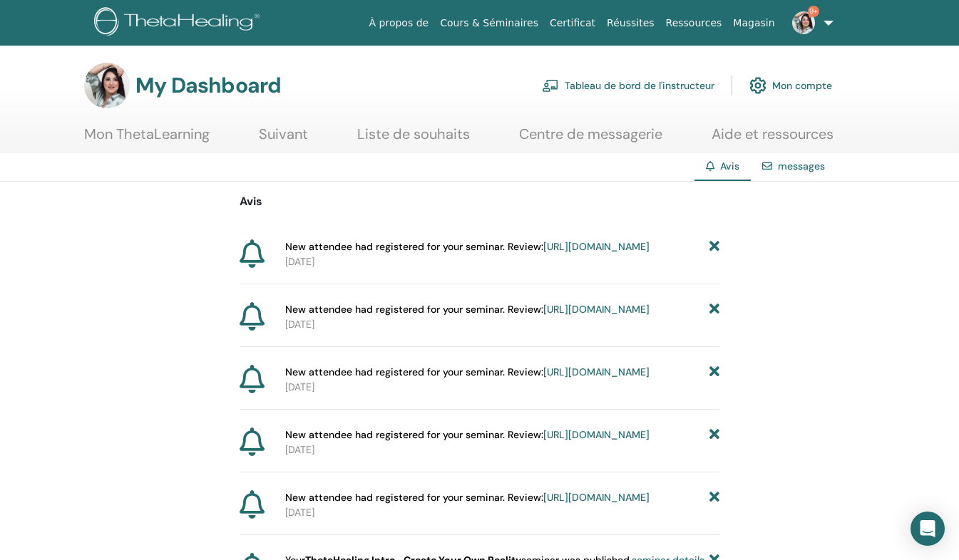 This screenshot has width=959, height=560. I want to click on a: Ressources, so click(694, 23).